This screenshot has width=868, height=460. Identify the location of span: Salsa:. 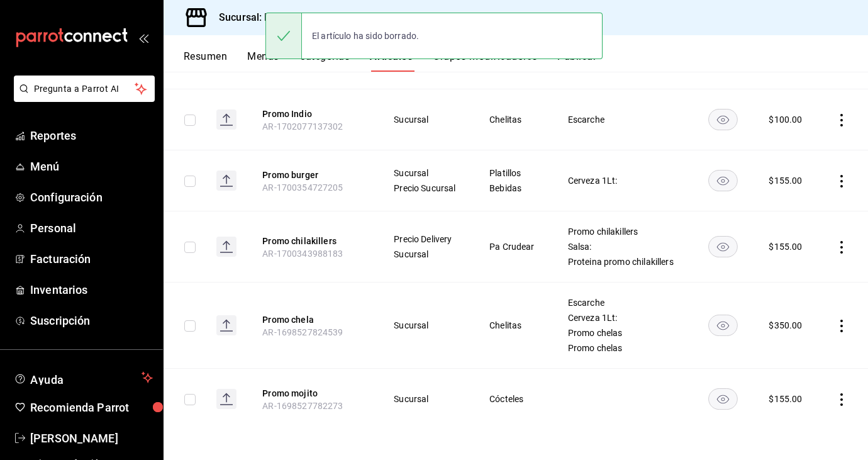
(622, 247).